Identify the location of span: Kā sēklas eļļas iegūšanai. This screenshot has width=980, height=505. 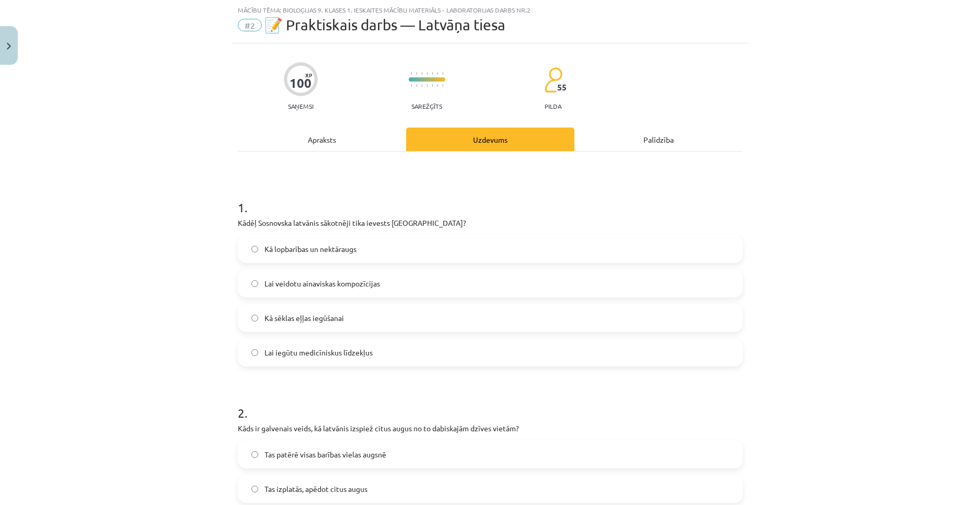
(304, 317).